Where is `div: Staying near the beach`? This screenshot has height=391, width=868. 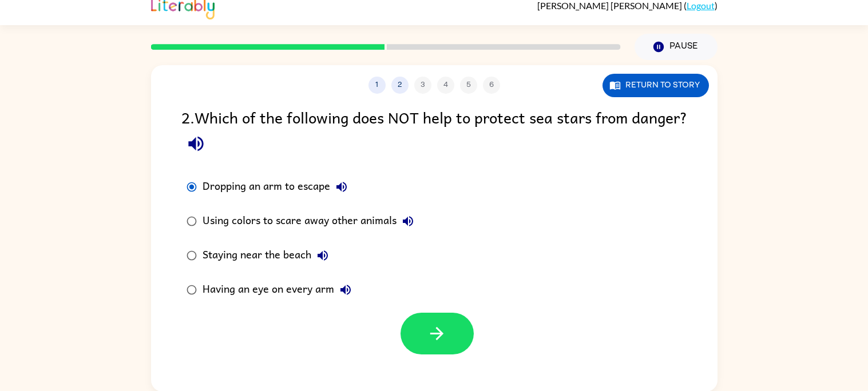 div: Staying near the beach is located at coordinates (268, 256).